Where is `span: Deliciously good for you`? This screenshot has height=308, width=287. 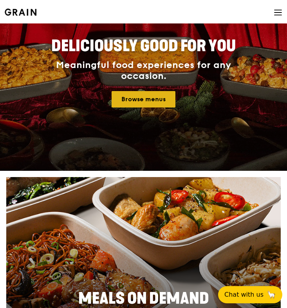
span: Deliciously good for you is located at coordinates (143, 46).